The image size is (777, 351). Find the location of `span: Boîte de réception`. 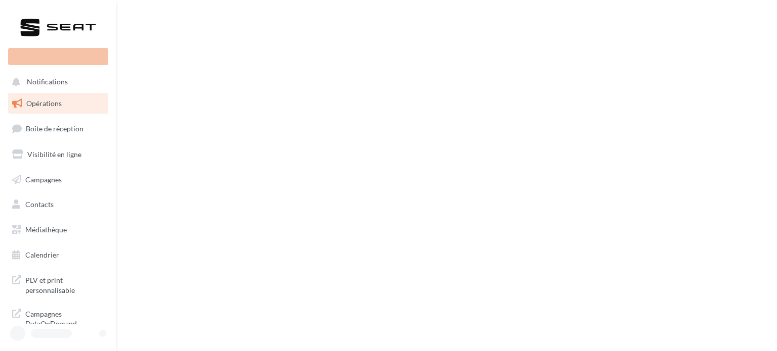

span: Boîte de réception is located at coordinates (55, 128).